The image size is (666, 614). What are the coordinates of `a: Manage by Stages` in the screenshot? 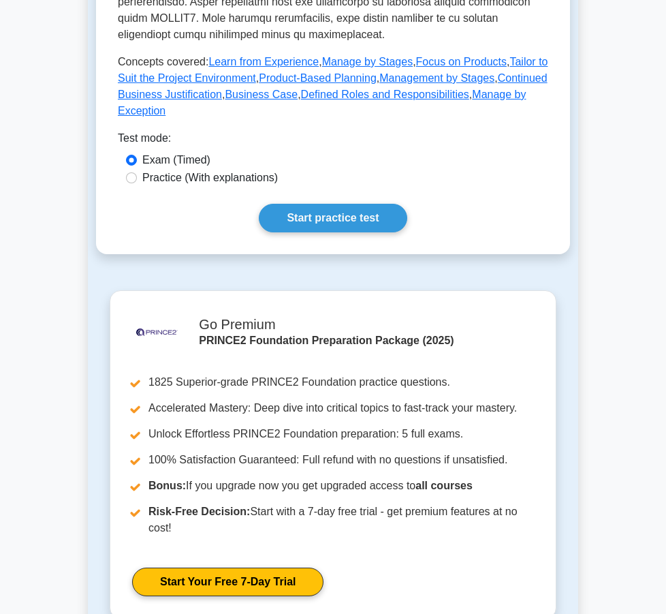 It's located at (367, 61).